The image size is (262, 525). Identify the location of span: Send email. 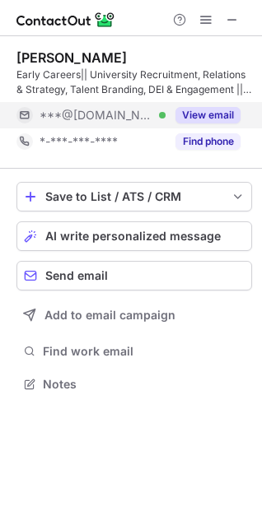
(77, 276).